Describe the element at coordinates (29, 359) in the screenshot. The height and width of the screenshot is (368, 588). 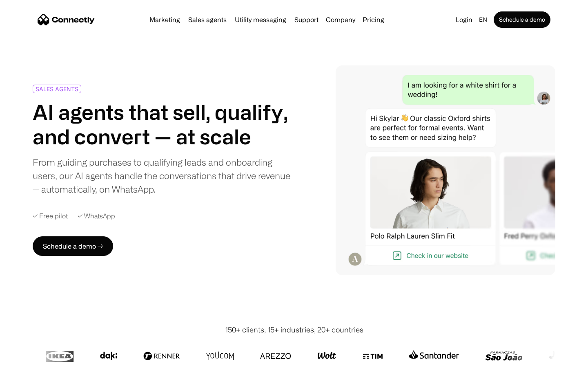
I see `aside: Language selected: English` at that location.